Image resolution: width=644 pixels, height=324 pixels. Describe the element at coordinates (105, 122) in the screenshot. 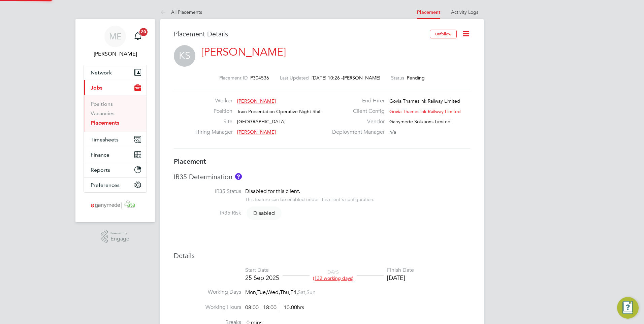

I see `a: Placements` at that location.